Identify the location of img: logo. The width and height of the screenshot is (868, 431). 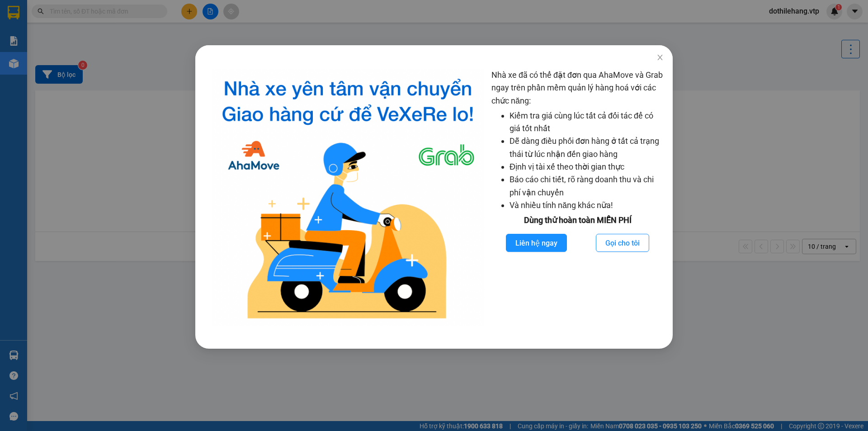
(348, 197).